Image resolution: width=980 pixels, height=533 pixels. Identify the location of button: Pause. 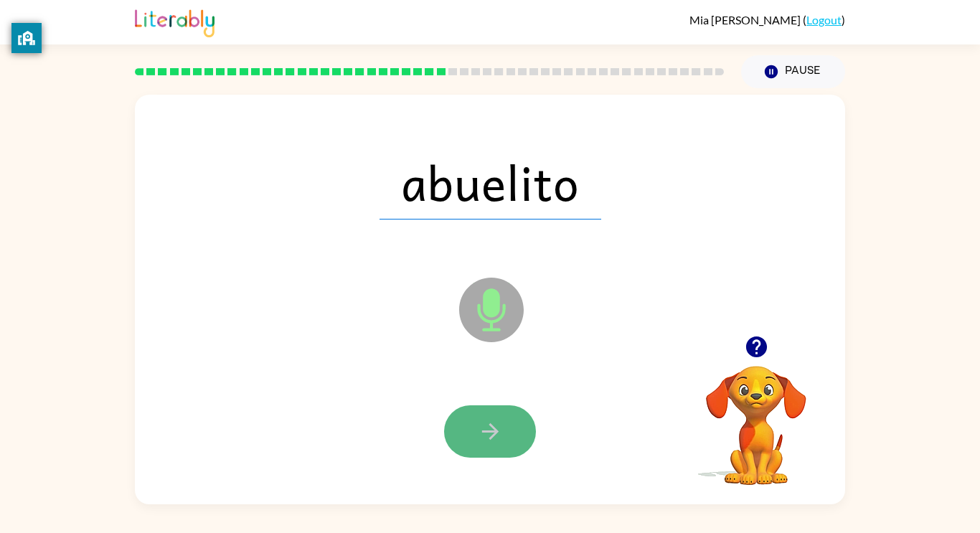
(793, 72).